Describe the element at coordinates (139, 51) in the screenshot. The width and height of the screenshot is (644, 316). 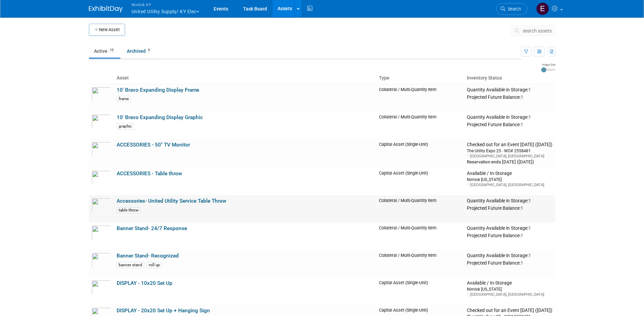
I see `a: Archived5` at that location.